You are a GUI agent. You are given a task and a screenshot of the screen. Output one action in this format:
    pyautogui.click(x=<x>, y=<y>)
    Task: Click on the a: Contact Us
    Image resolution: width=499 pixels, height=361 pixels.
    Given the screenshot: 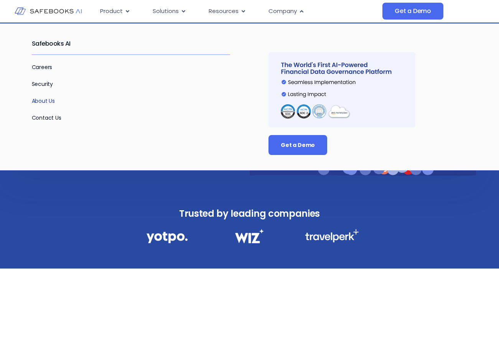 What is the action you would take?
    pyautogui.click(x=46, y=118)
    